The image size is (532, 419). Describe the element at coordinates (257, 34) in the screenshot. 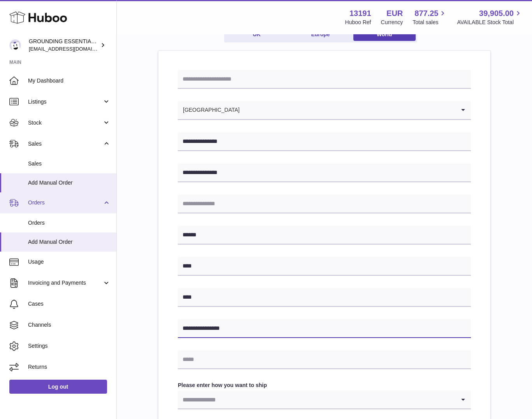

I see `a: UK` at that location.